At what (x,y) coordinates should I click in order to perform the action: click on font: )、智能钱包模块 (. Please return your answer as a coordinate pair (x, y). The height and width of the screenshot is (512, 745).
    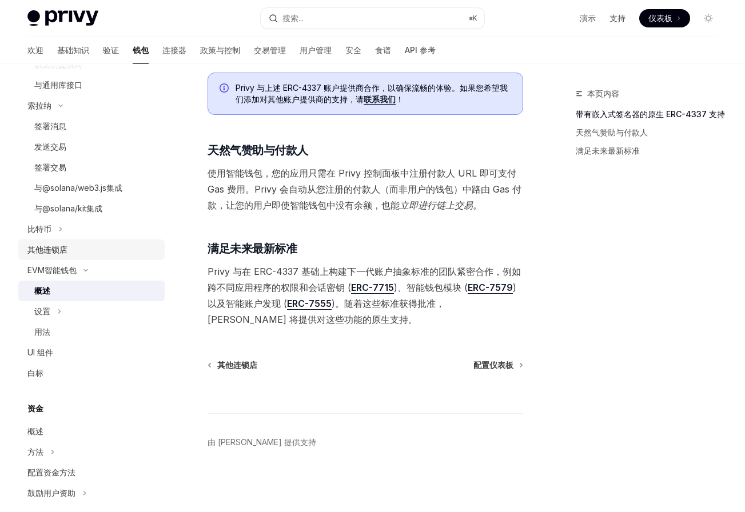
    Looking at the image, I should click on (430, 288).